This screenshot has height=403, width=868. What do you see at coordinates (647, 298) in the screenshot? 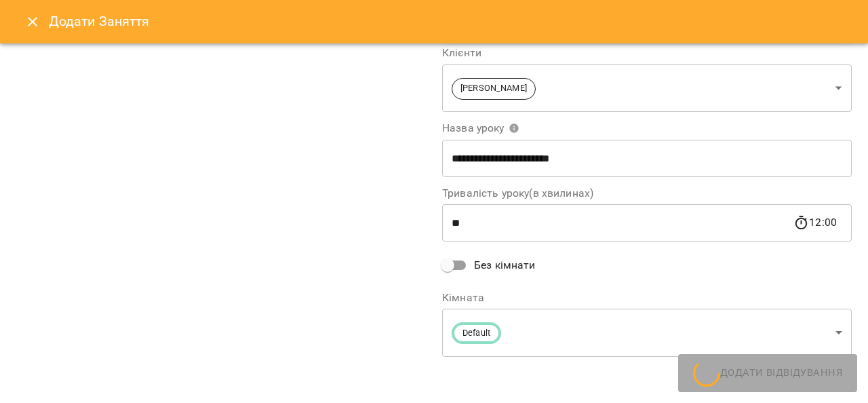
I see `label: Кімната` at bounding box center [647, 298].